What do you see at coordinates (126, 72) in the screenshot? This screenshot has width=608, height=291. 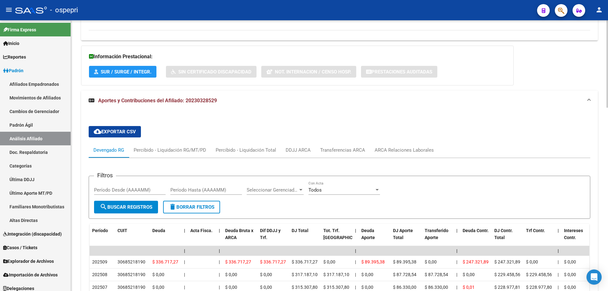 I see `span: SUR / SURGE / INTEGR.` at bounding box center [126, 72].